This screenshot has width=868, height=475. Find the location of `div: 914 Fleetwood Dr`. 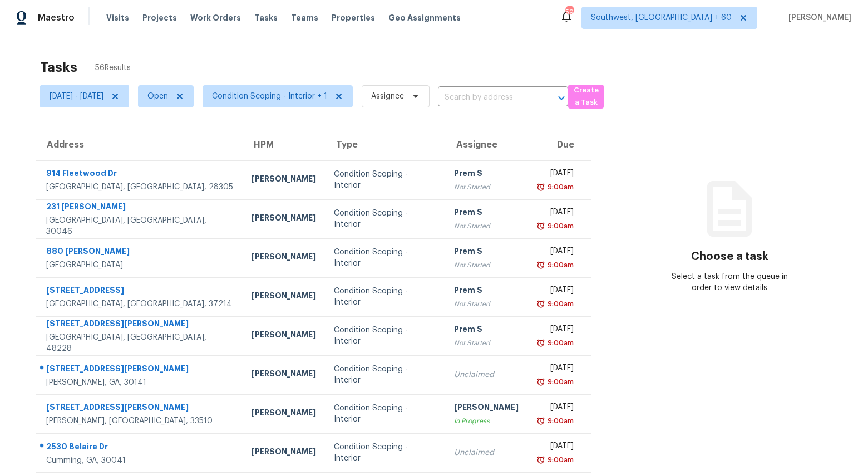

div: 914 Fleetwood Dr is located at coordinates (140, 174).